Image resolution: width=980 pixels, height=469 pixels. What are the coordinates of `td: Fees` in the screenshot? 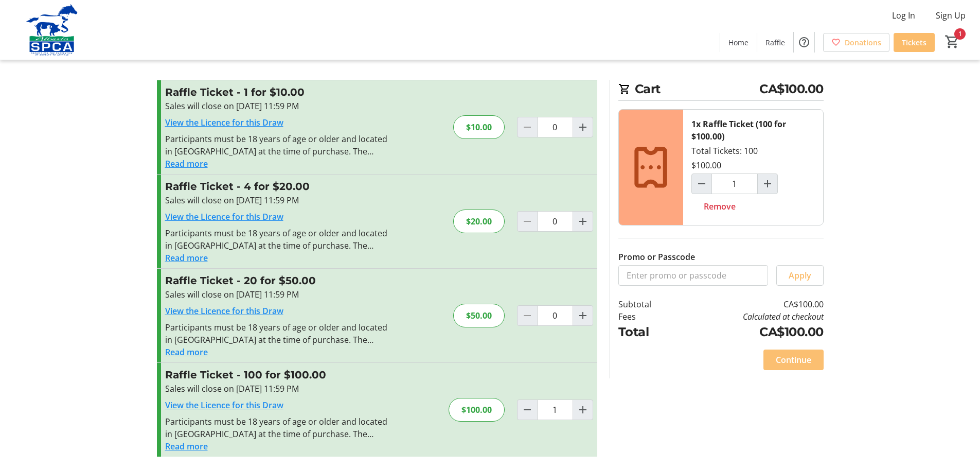 It's located at (648, 316).